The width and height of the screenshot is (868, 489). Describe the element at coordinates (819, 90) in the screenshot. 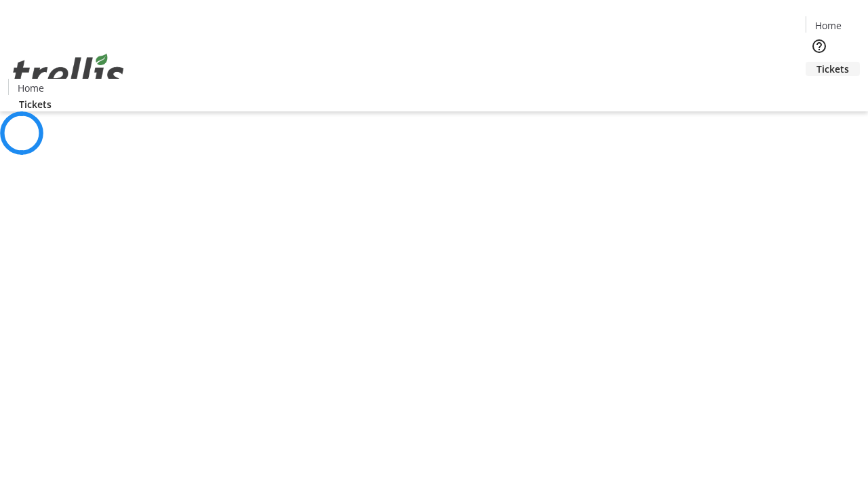

I see `button: Cart` at that location.